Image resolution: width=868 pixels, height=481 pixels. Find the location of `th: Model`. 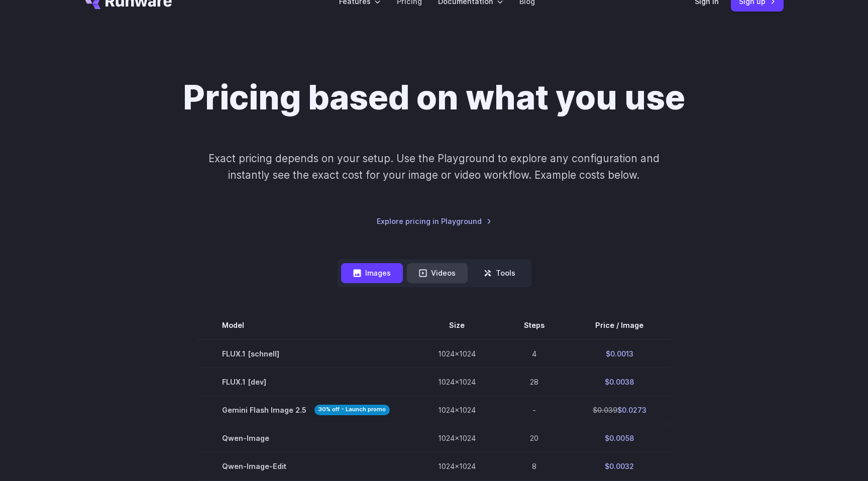

th: Model is located at coordinates (305, 326).